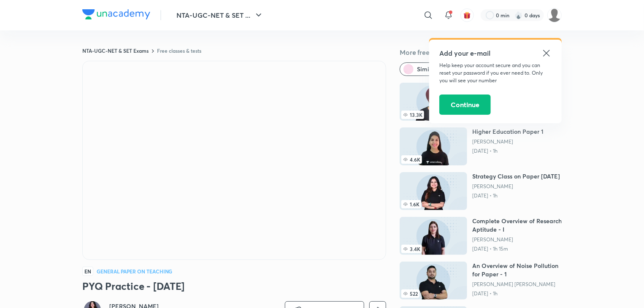 The width and height of the screenshot is (644, 308). Describe the element at coordinates (467, 15) in the screenshot. I see `img: avatar` at that location.